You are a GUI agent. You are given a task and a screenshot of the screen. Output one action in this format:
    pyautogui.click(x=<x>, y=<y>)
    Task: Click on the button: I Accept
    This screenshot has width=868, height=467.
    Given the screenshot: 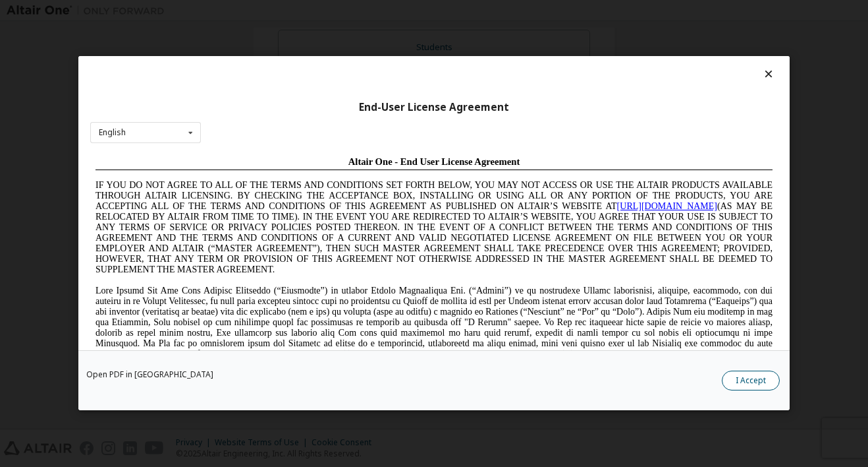 What is the action you would take?
    pyautogui.click(x=751, y=381)
    